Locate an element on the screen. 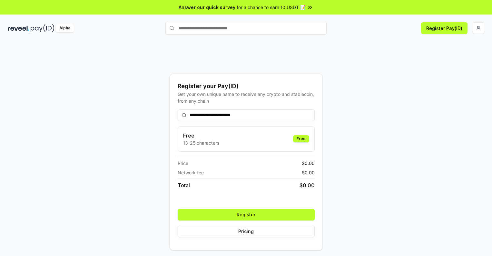 The height and width of the screenshot is (256, 492). p: 13-25 characters is located at coordinates (201, 143).